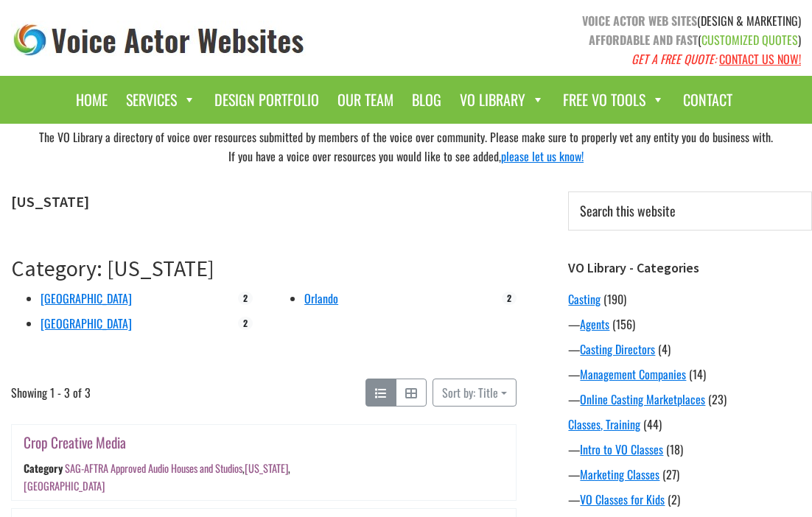 The height and width of the screenshot is (517, 812). I want to click on a: Contact, so click(707, 100).